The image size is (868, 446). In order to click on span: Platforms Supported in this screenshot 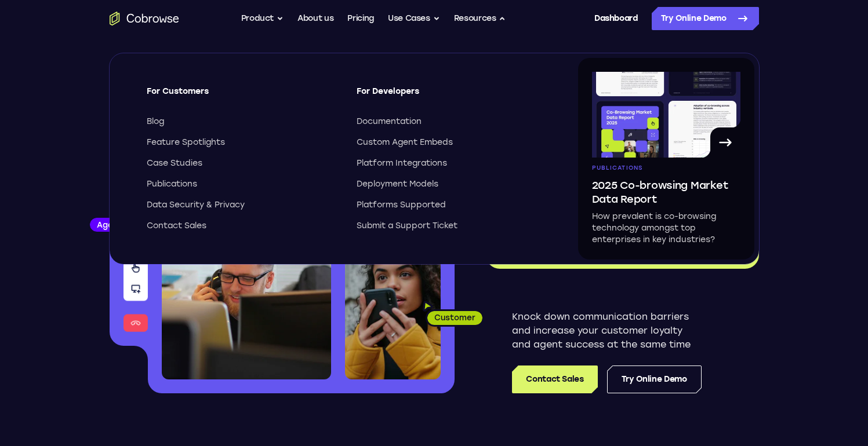, I will do `click(401, 205)`.